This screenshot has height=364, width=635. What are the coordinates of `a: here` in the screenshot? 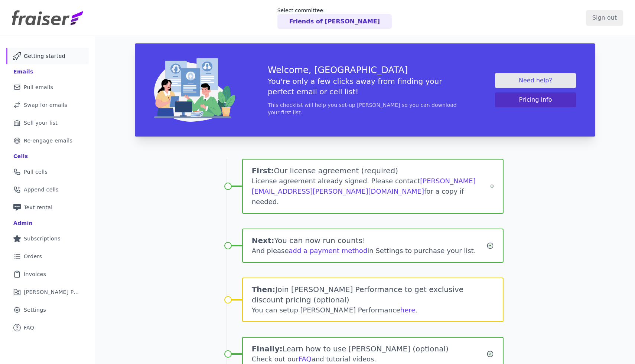 It's located at (408, 310).